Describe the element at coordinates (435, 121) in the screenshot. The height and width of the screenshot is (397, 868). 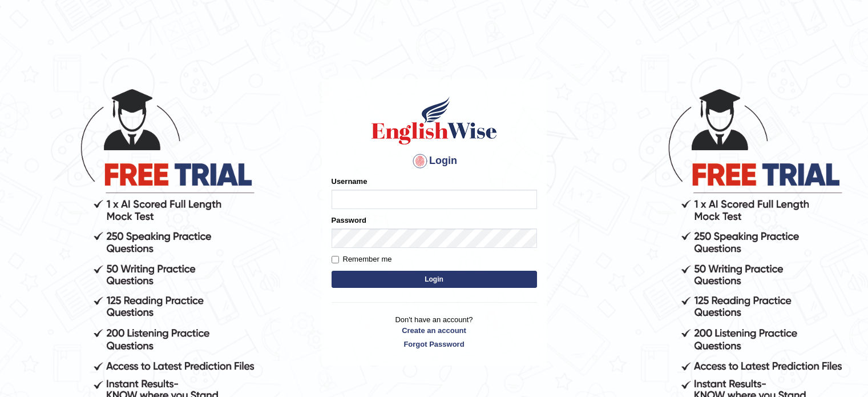
I see `img: Logo of English Wise sign in for intelligent practice with AI` at that location.